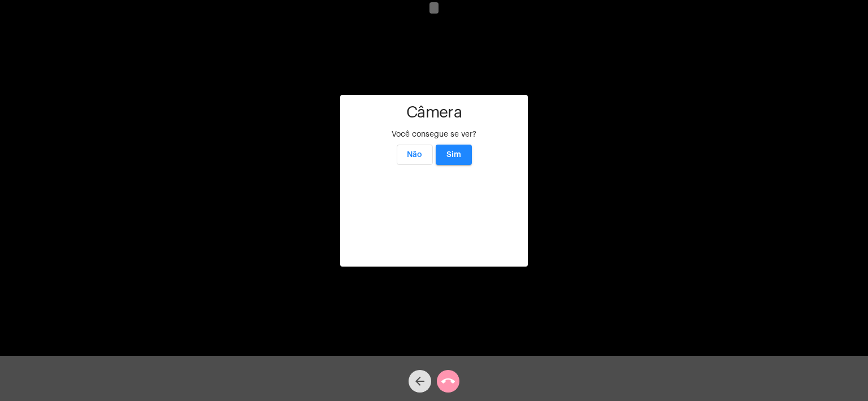  Describe the element at coordinates (454, 155) in the screenshot. I see `button: Sim` at that location.